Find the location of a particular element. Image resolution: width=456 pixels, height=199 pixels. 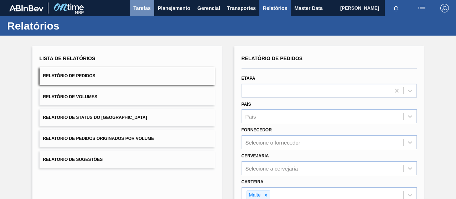

button: Relatório de Pedidos is located at coordinates (127, 76).